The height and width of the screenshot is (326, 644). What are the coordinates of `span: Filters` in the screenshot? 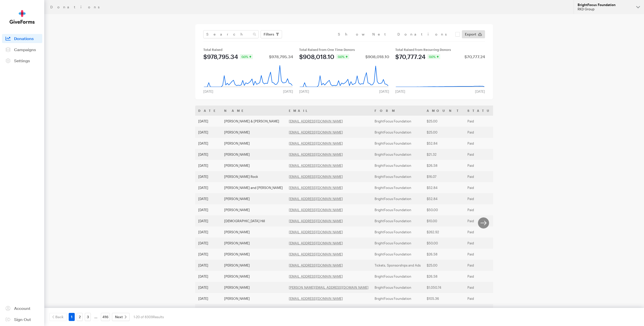 It's located at (269, 34).